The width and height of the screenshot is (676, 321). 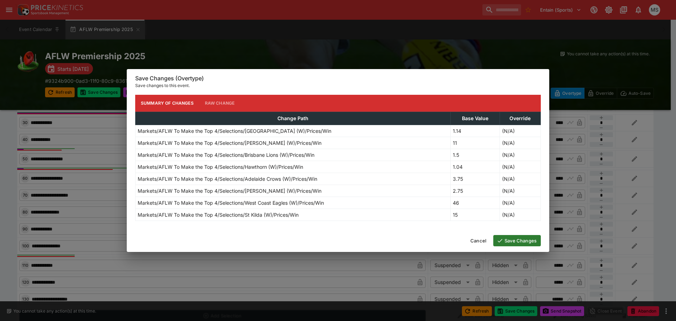 What do you see at coordinates (227, 178) in the screenshot?
I see `p: Markets/AFLW To Make the Top 4/Selections/Adelaide Crows (W)/Prices/Win` at bounding box center [227, 178].